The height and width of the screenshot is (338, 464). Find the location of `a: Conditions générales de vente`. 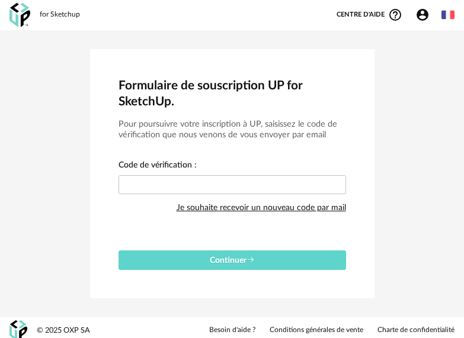

a: Conditions générales de vente is located at coordinates (316, 330).